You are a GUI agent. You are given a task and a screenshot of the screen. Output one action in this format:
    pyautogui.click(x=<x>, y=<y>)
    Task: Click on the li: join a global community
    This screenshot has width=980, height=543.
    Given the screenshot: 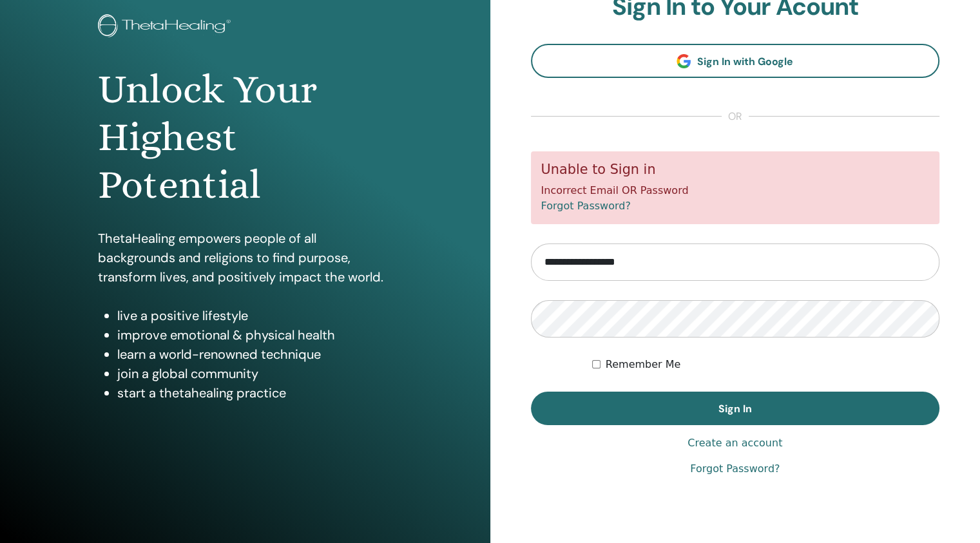 What is the action you would take?
    pyautogui.click(x=255, y=374)
    